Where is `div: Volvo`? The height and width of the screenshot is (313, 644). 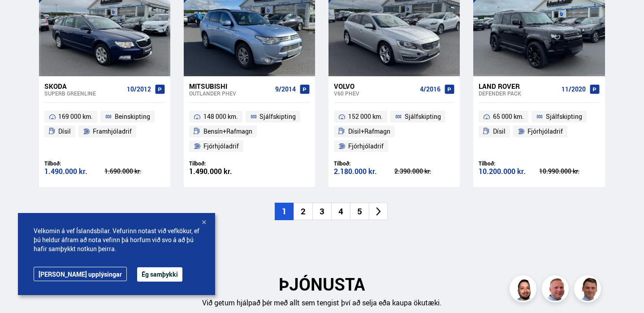 div: Volvo is located at coordinates (375, 86).